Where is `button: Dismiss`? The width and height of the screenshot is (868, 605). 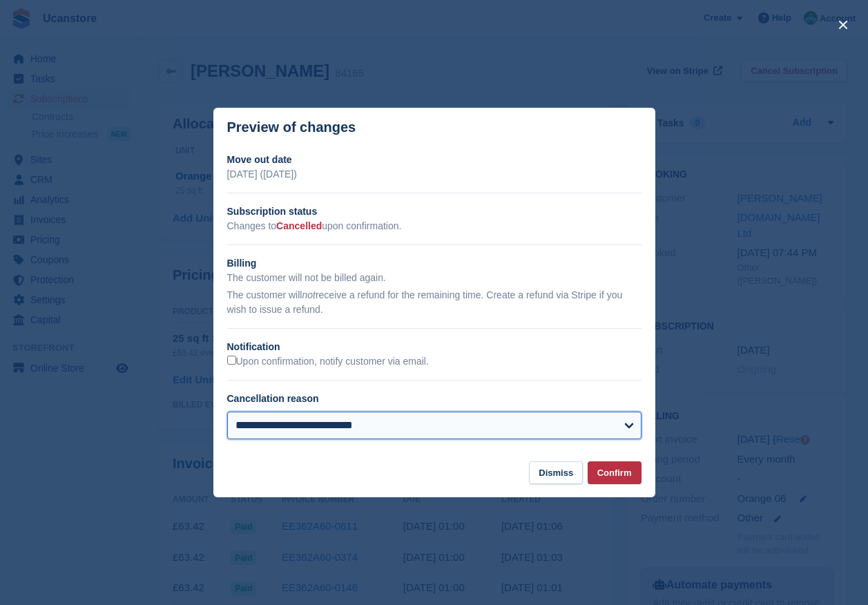
button: Dismiss is located at coordinates (556, 472).